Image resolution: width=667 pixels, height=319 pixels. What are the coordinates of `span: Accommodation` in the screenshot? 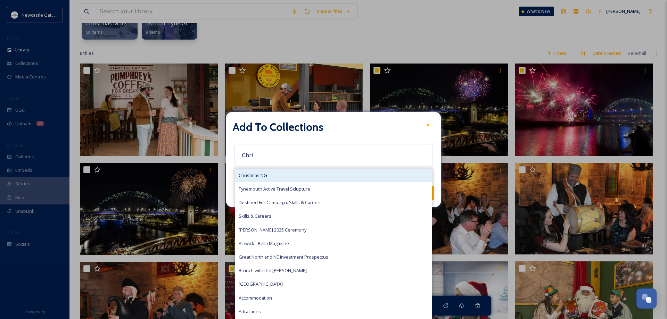 It's located at (255, 298).